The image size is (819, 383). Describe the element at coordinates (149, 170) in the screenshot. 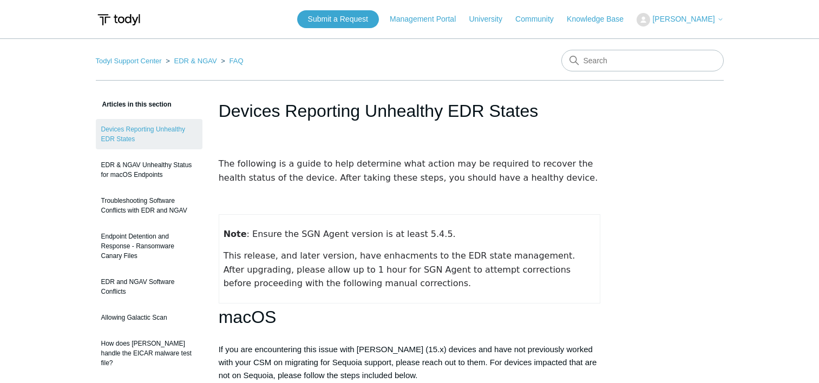

I see `a: EDR & NGAV Unhealthy Status for macOS Endpoints` at that location.